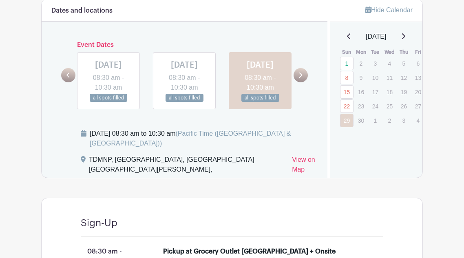 Image resolution: width=464 pixels, height=258 pixels. What do you see at coordinates (404, 106) in the screenshot?
I see `p: 26` at bounding box center [404, 106].